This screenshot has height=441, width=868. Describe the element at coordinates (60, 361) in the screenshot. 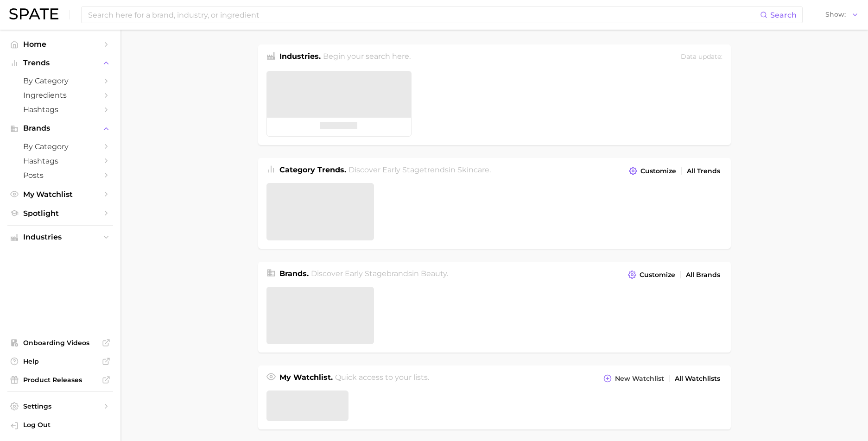

I see `span: Help` at that location.